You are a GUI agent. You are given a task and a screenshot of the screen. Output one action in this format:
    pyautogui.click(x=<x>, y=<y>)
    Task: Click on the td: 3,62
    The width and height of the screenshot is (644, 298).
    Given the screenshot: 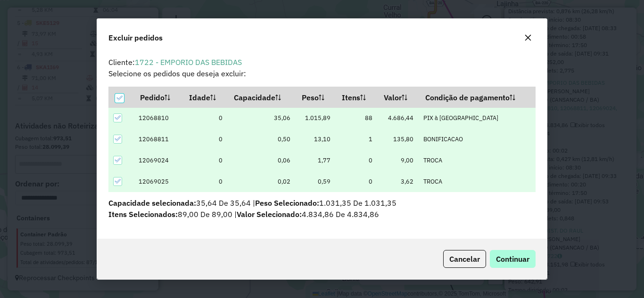 What is the action you would take?
    pyautogui.click(x=398, y=182)
    